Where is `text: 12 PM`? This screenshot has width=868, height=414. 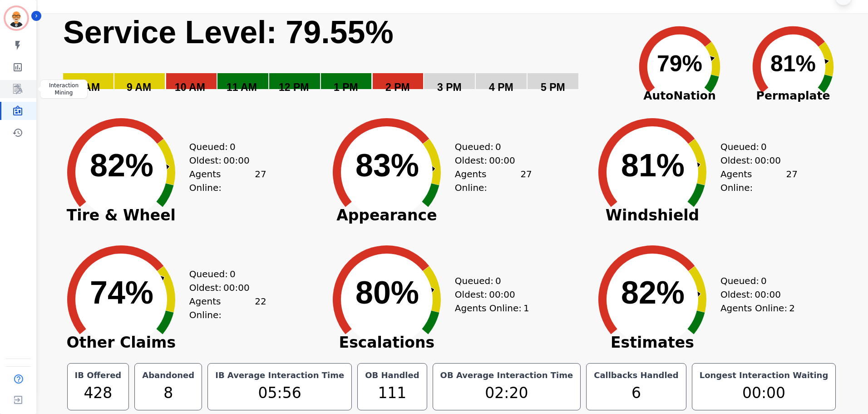 text: 12 PM is located at coordinates (294, 87).